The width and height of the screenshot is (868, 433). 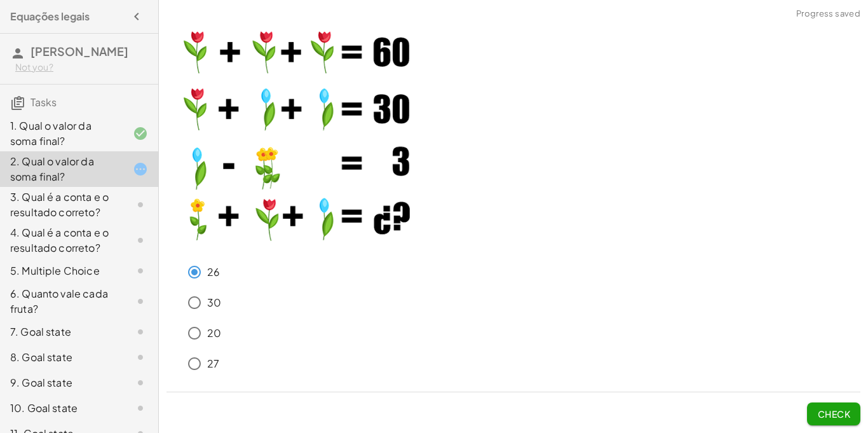 I want to click on i: Task finished and correct., so click(x=141, y=133).